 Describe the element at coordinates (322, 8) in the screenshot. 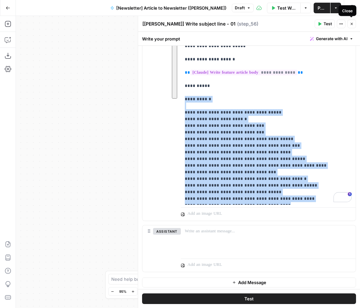

I see `span: Publish` at that location.